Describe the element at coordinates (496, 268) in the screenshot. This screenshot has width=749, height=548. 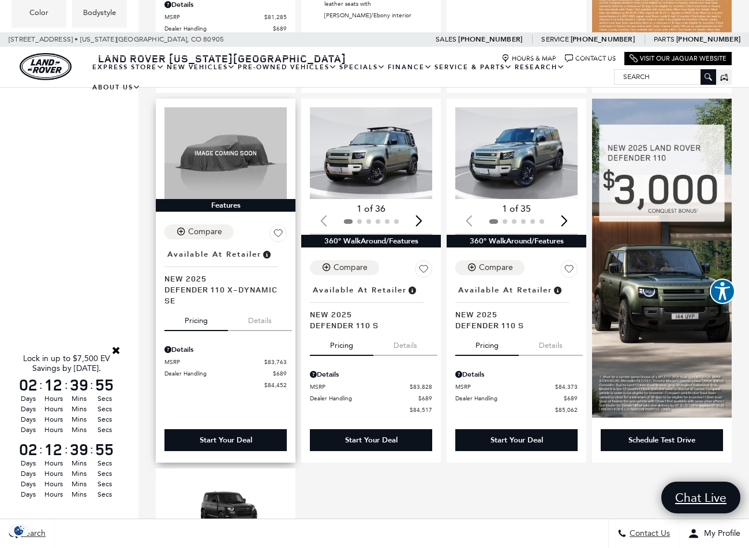
I see `div: Compare` at that location.